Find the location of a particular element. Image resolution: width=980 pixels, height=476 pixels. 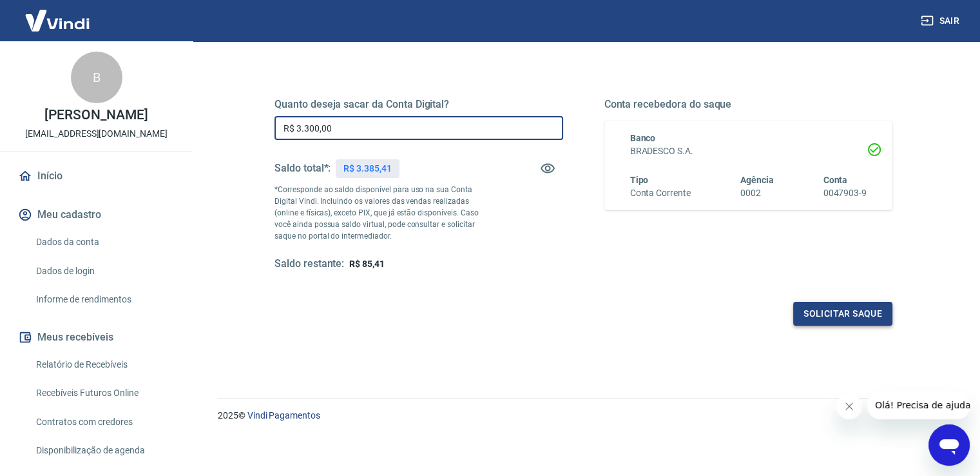

button: Meu cadastro is located at coordinates (96, 214).